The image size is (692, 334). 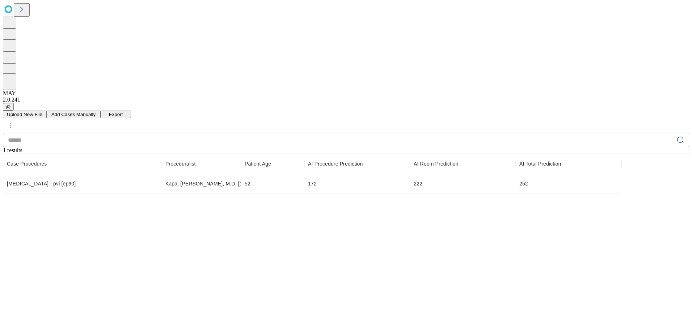 What do you see at coordinates (13, 150) in the screenshot?
I see `span: 1 results` at bounding box center [13, 150].